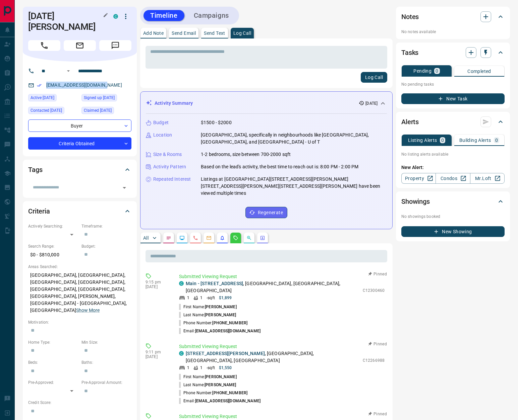  What do you see at coordinates (184, 33) in the screenshot?
I see `p: Send Email` at bounding box center [184, 33].